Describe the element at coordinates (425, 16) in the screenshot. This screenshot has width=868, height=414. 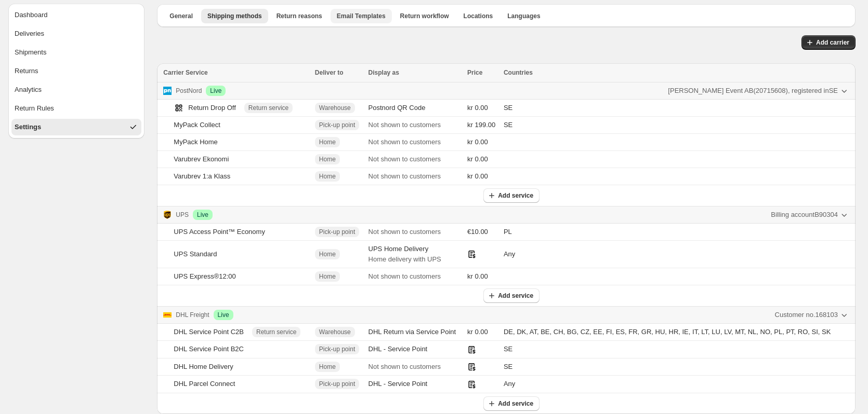
I see `span: Return workflow` at that location.